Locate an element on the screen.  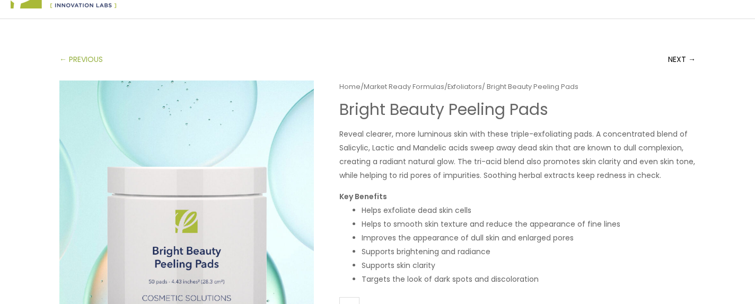
a: NEXT → is located at coordinates (682, 59).